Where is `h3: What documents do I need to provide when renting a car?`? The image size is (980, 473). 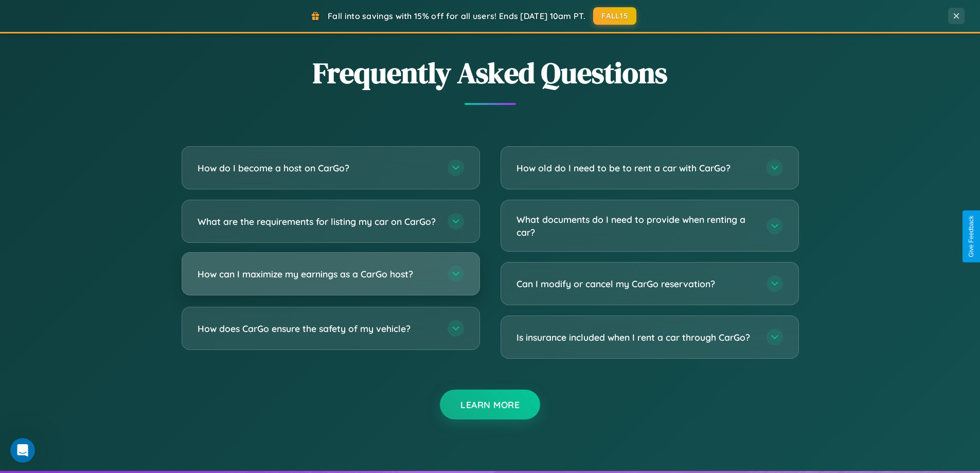
h3: What documents do I need to provide when renting a car? is located at coordinates (636, 225).